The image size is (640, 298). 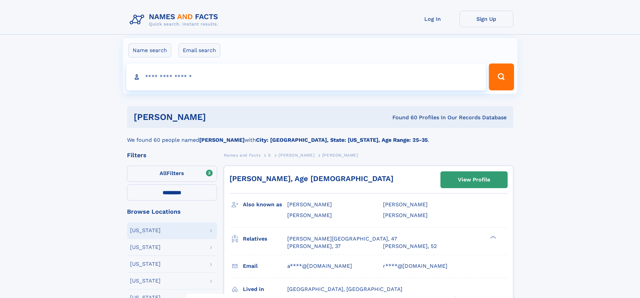 I want to click on span: All, so click(x=163, y=173).